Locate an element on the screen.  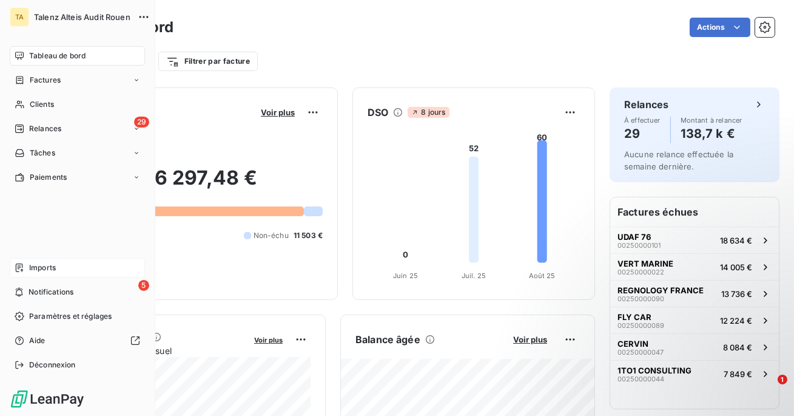
span: UDAF 76 is located at coordinates (634, 237).